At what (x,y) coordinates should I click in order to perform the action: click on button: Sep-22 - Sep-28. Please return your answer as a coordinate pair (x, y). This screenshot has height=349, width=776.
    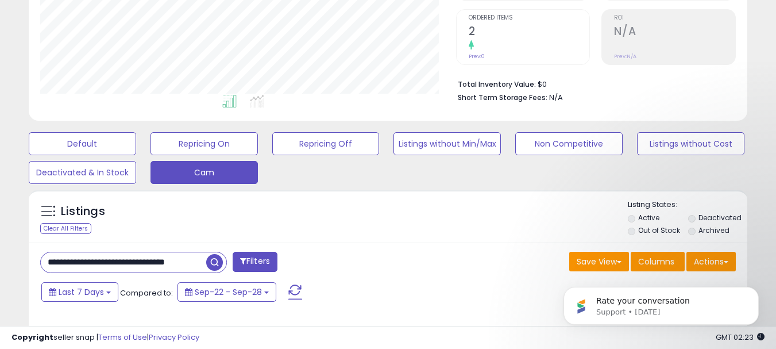
    Looking at the image, I should click on (227, 292).